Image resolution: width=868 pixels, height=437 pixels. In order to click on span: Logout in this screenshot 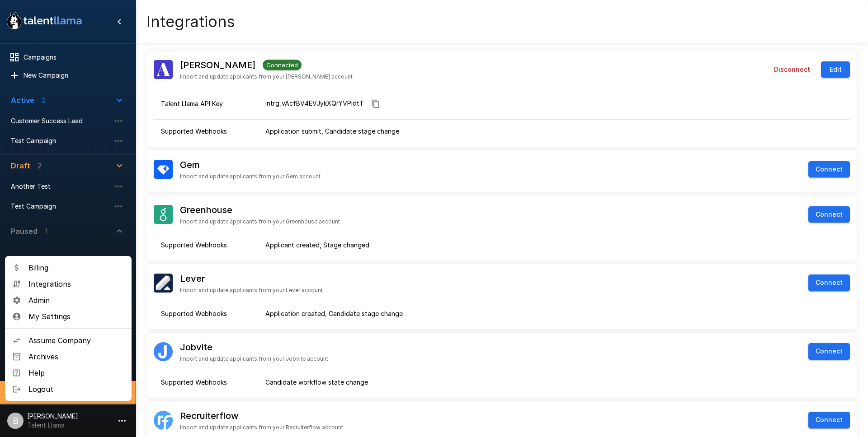, I will do `click(76, 389)`.